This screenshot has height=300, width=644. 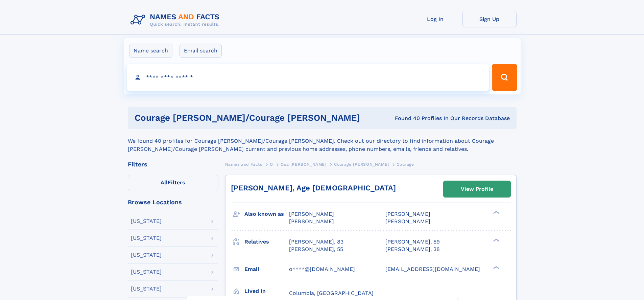 I want to click on div: Filters, so click(x=173, y=164).